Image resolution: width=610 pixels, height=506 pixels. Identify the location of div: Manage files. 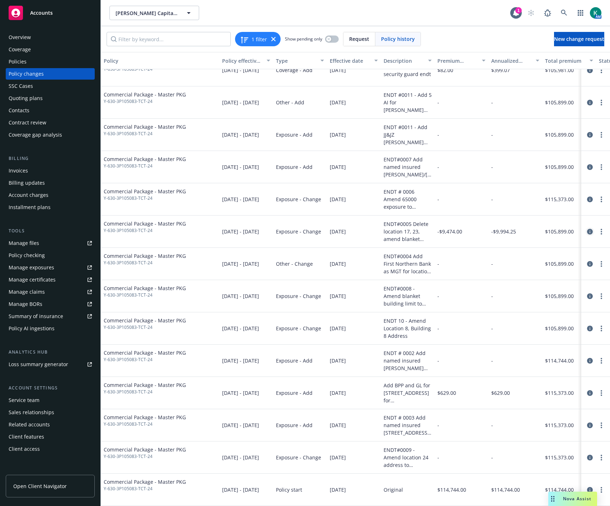
(24, 243).